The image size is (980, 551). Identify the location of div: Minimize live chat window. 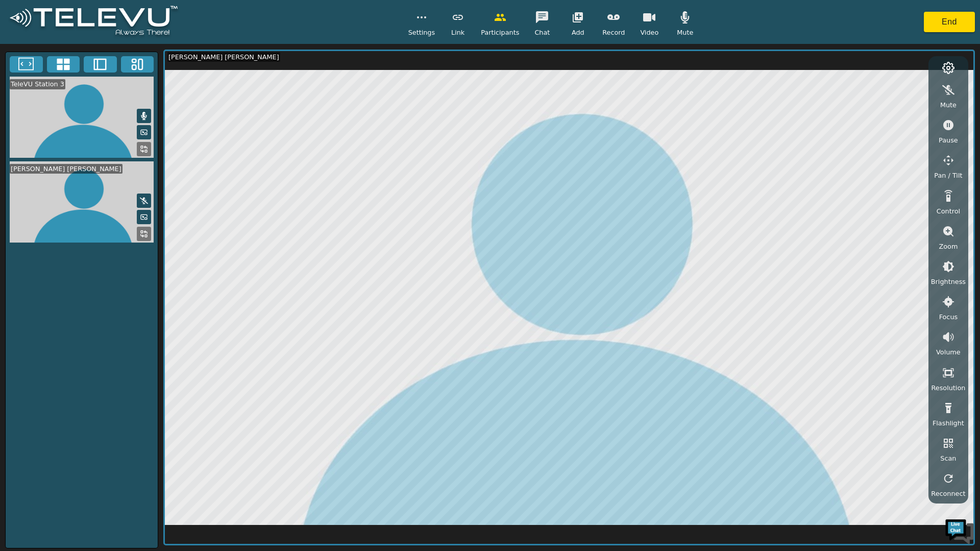
(179, 17).